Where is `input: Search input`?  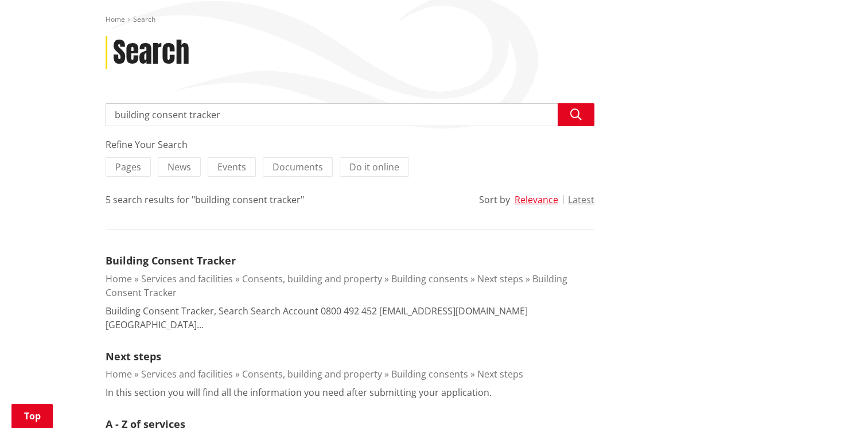 input: Search input is located at coordinates (350, 114).